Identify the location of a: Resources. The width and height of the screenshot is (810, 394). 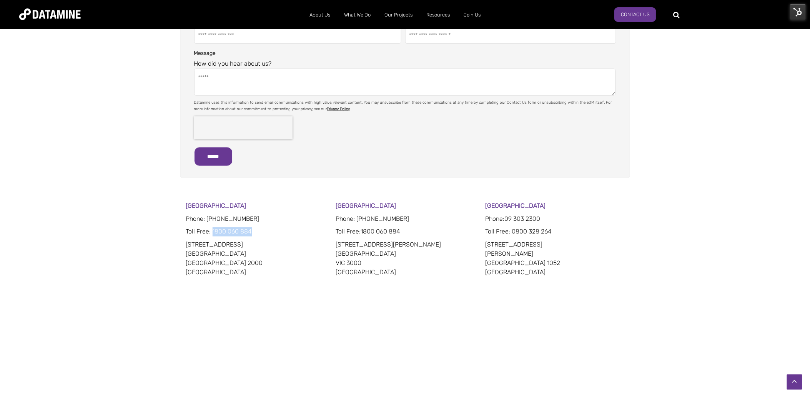
(438, 15).